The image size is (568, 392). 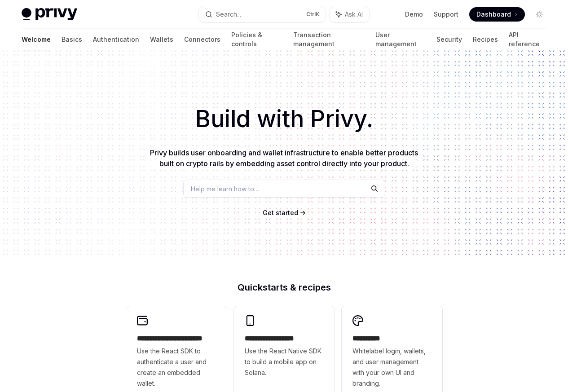 I want to click on button: Ask AI, so click(x=349, y=15).